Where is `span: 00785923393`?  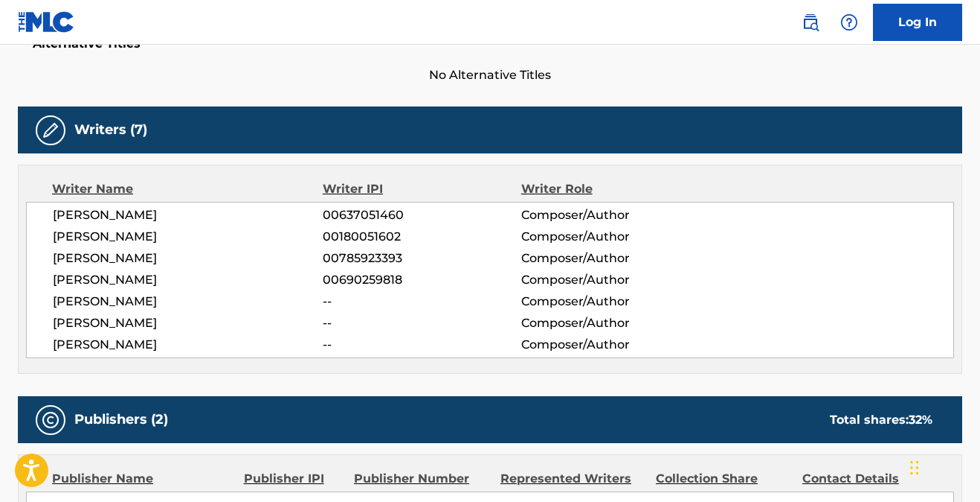 span: 00785923393 is located at coordinates (422, 258).